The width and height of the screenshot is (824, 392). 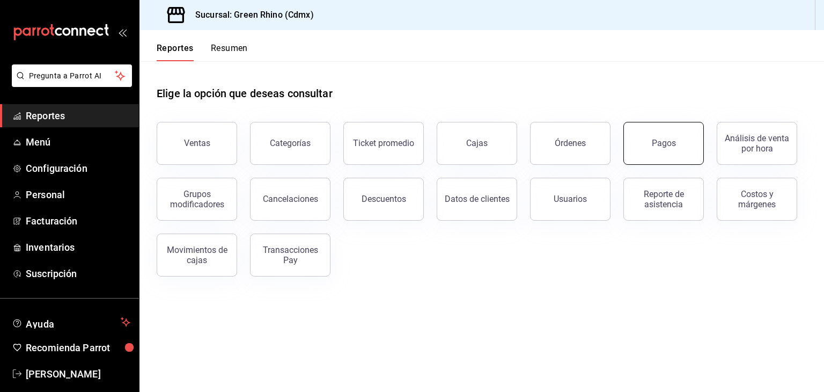 What do you see at coordinates (70, 83) in the screenshot?
I see `a: Pregunta a Parrot AI` at bounding box center [70, 83].